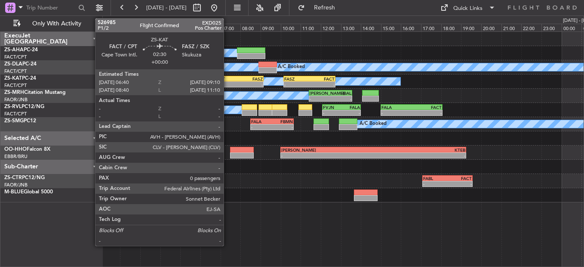 This screenshot has height=267, width=584. What do you see at coordinates (56, 24) in the screenshot?
I see `span: Only With Activity` at bounding box center [56, 24].